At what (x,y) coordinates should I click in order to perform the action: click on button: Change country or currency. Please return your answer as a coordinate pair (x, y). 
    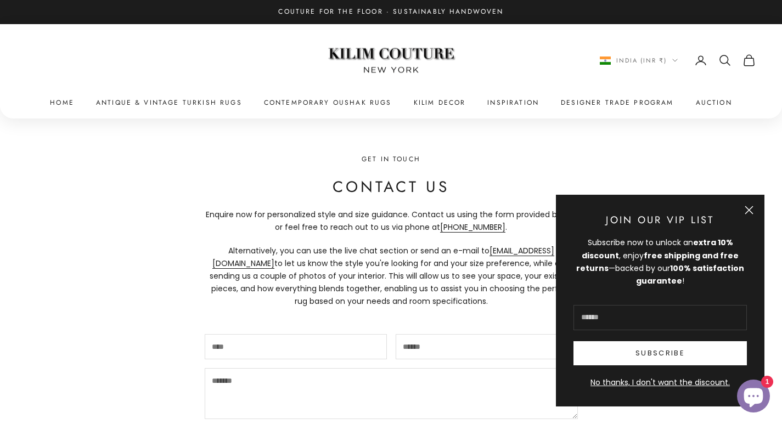
    Looking at the image, I should click on (639, 60).